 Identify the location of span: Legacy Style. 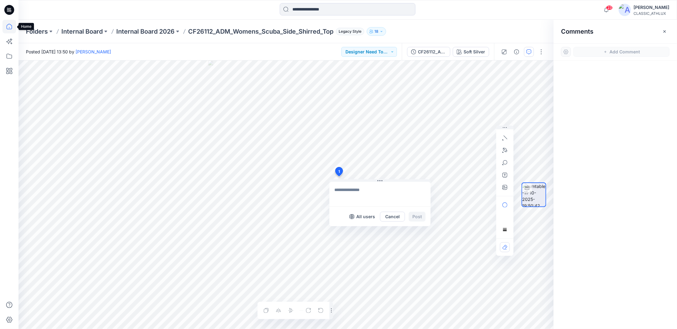
(350, 31).